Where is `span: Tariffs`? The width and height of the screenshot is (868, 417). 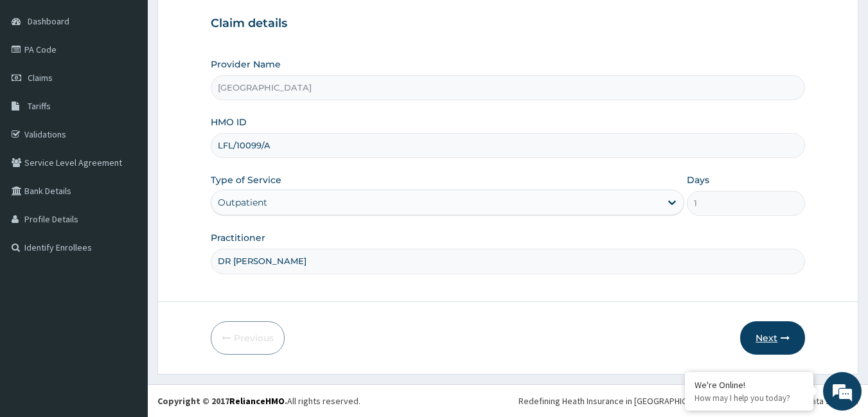
span: Tariffs is located at coordinates (39, 106).